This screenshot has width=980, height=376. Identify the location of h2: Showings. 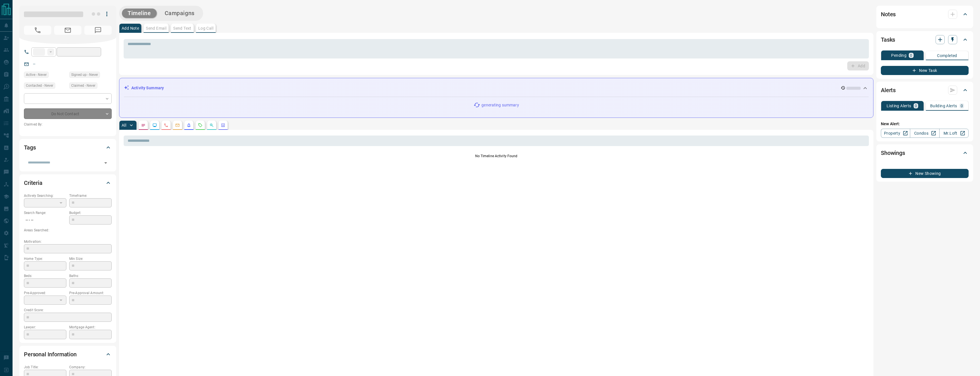
(893, 153).